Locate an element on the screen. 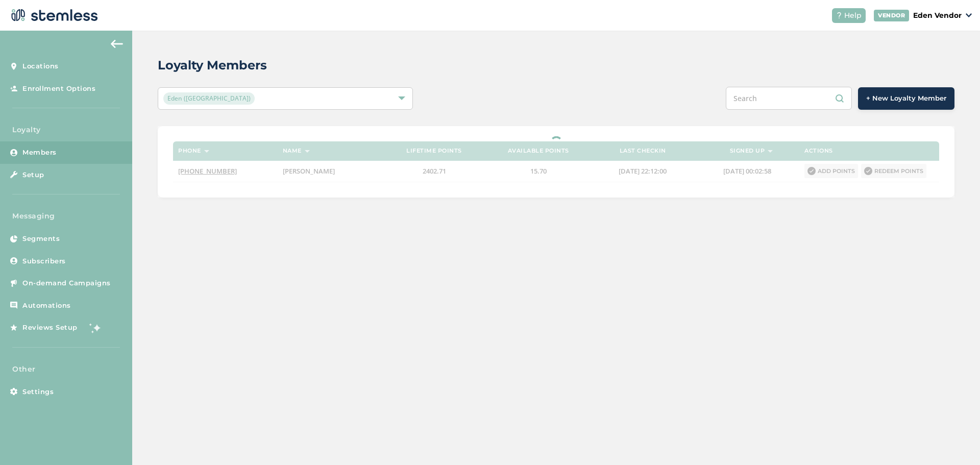 The width and height of the screenshot is (980, 465). span: Automations is located at coordinates (46, 305).